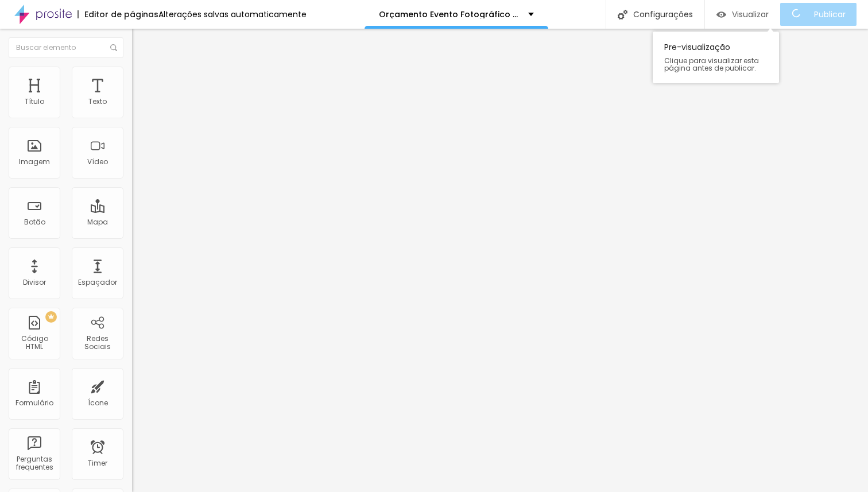 The height and width of the screenshot is (492, 868). What do you see at coordinates (97, 403) in the screenshot?
I see `div: Ícone` at bounding box center [97, 403].